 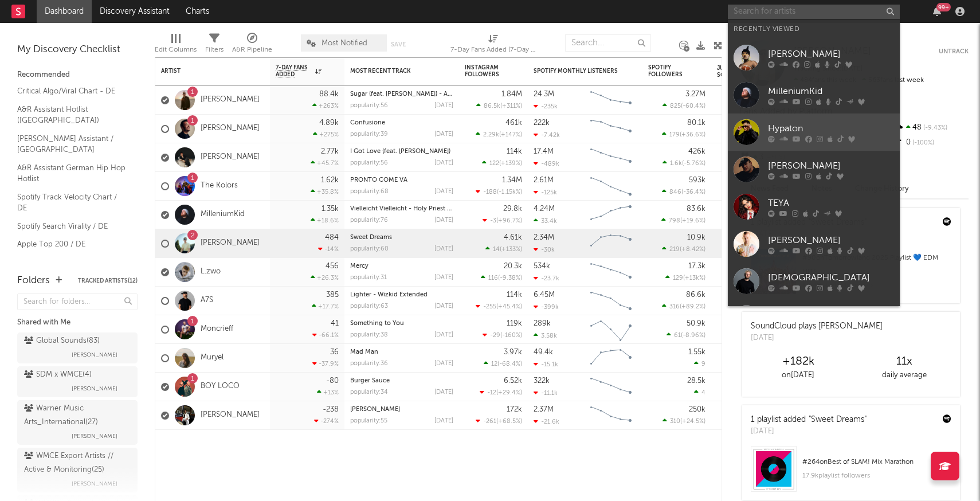 I want to click on div: 322k, so click(x=541, y=380).